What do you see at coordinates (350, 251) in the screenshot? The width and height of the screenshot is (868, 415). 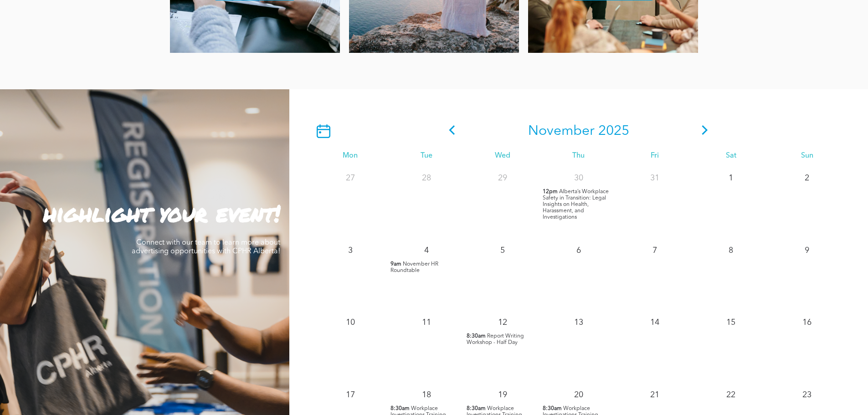 I see `p: 3` at bounding box center [350, 251].